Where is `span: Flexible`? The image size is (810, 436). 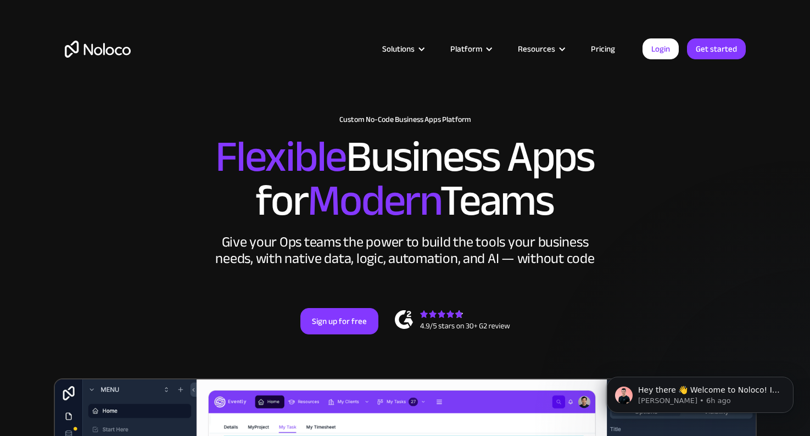
span: Flexible is located at coordinates (281, 157).